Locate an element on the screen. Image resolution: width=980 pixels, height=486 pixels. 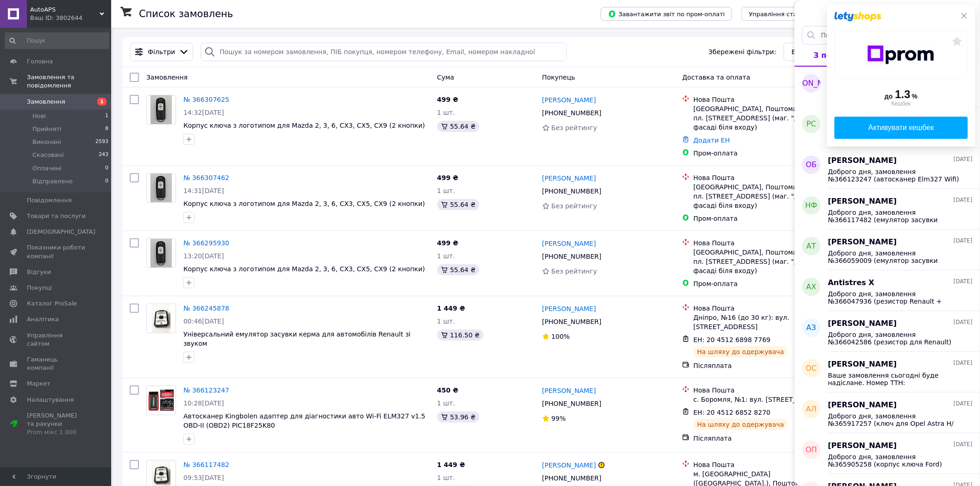
span: Antistres X is located at coordinates (851, 283).